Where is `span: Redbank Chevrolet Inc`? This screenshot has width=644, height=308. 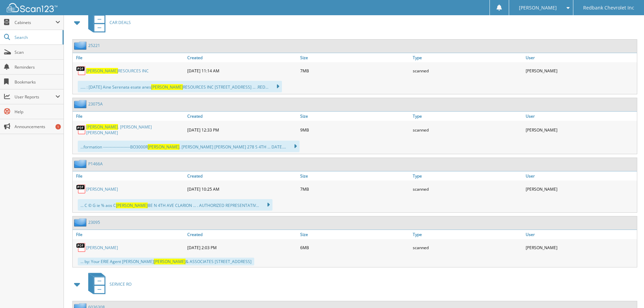
span: Redbank Chevrolet Inc is located at coordinates (608, 8).